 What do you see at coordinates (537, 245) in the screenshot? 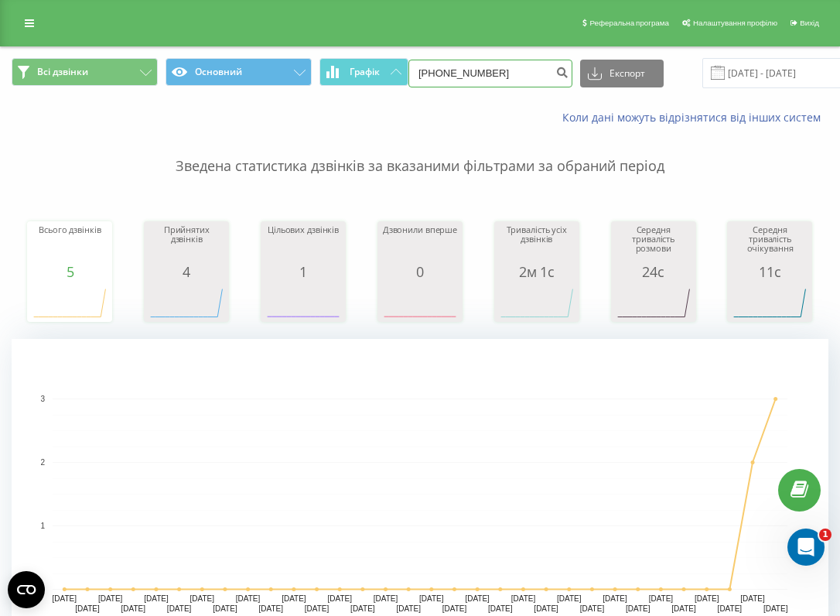
I see `div: Тривалість усіх дзвінків` at bounding box center [537, 245].